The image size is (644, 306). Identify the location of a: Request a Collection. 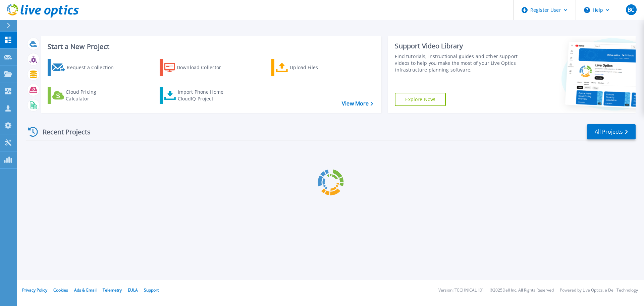
(85, 67).